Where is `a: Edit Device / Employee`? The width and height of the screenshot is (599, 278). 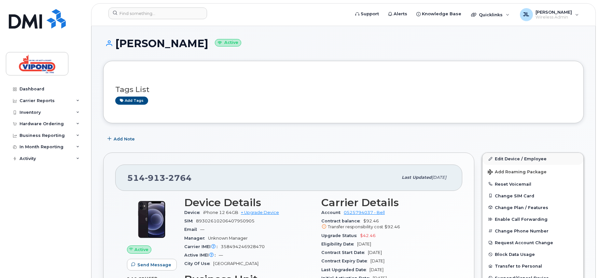
a: Edit Device / Employee is located at coordinates (533, 159).